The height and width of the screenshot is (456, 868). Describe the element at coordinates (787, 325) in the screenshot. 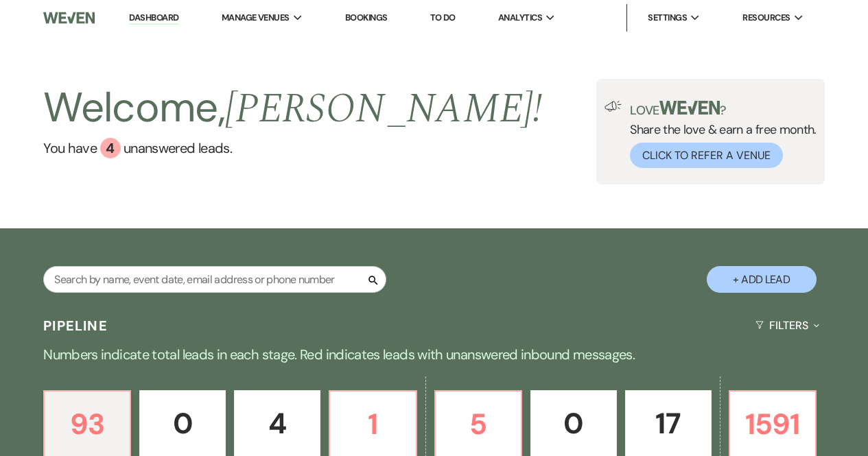

I see `button: Filters` at that location.